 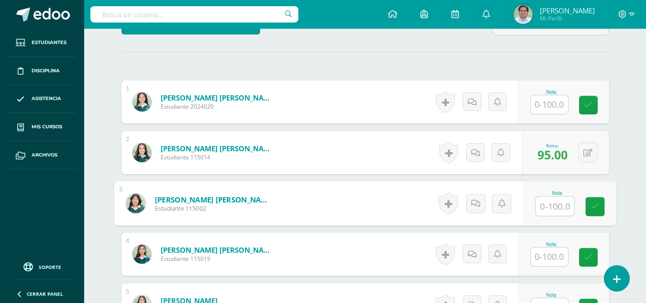 What do you see at coordinates (42, 266) in the screenshot?
I see `a: Soporte` at bounding box center [42, 266].